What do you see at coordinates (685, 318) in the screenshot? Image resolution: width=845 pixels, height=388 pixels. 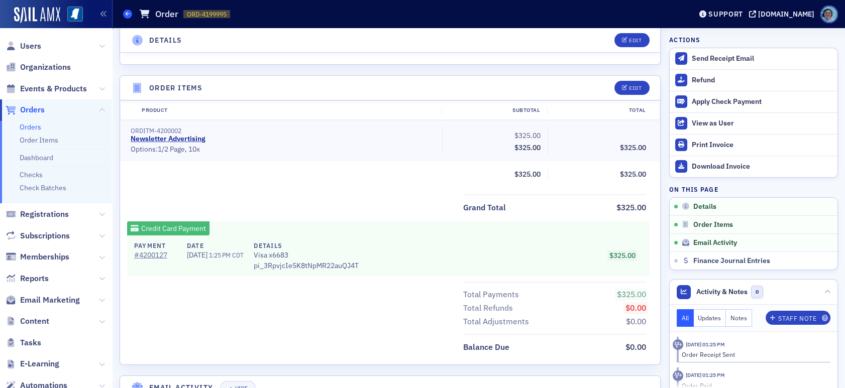 I see `button: All` at bounding box center [685, 318].